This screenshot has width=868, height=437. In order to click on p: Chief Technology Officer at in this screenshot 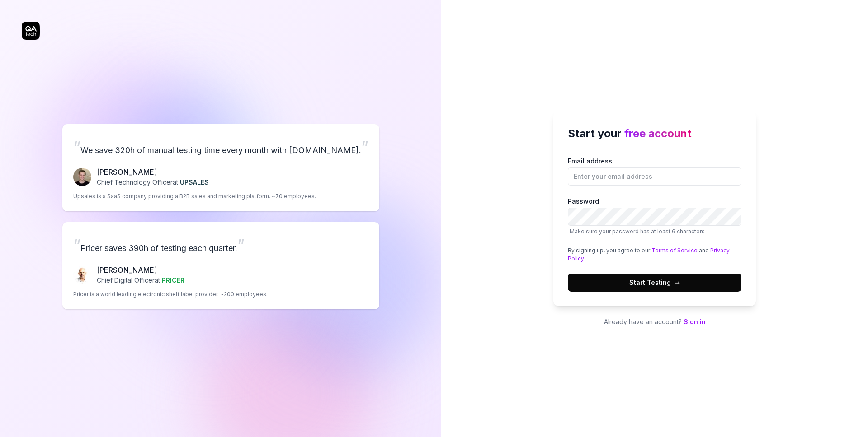, I will do `click(152, 182)`.